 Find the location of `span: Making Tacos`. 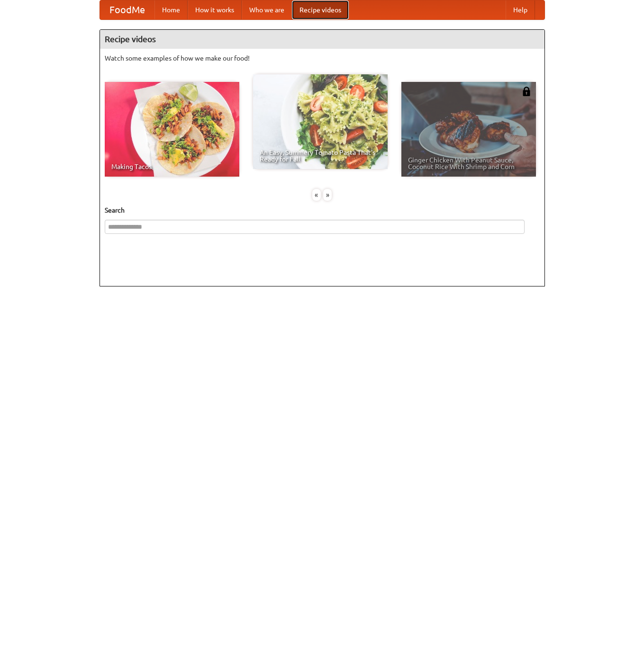

span: Making Tacos is located at coordinates (172, 167).